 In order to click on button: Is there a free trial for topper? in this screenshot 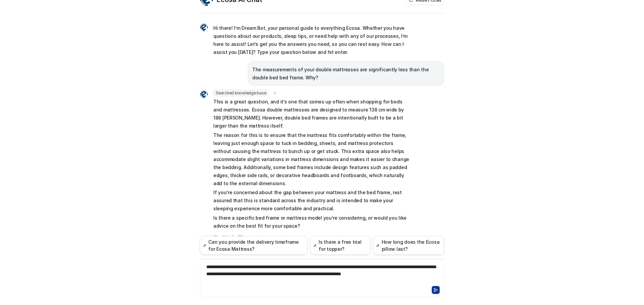, I will do `click(340, 246)`.